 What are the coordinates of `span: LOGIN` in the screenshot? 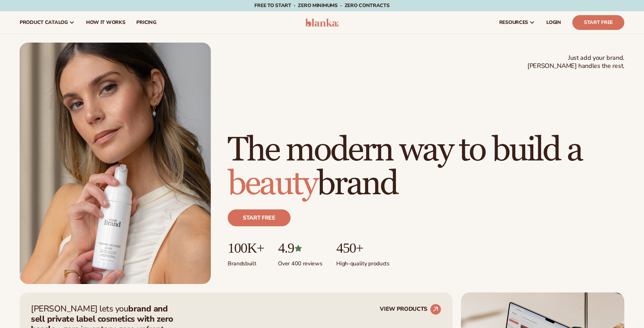 It's located at (554, 22).